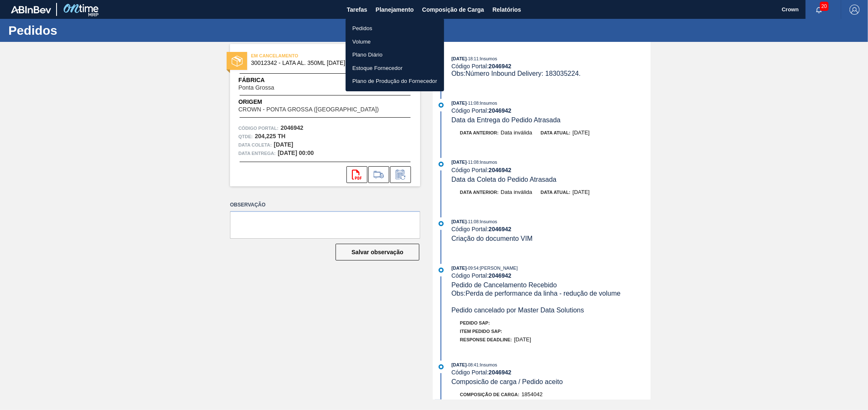 This screenshot has width=868, height=410. Describe the element at coordinates (394, 28) in the screenshot. I see `li: Pedidos` at that location.